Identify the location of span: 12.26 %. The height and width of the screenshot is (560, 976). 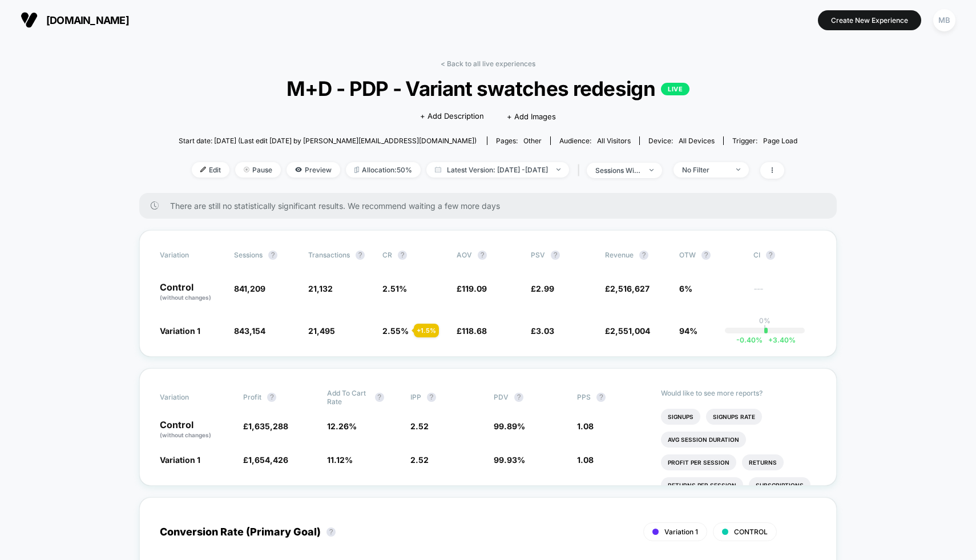
(342, 425).